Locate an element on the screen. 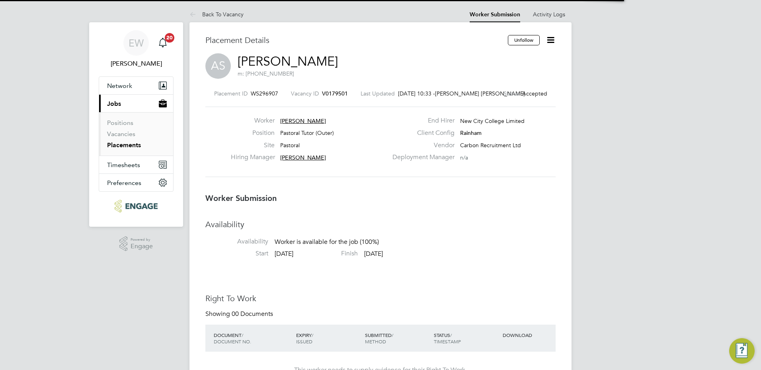 The image size is (761, 370). span: Jobs is located at coordinates (114, 104).